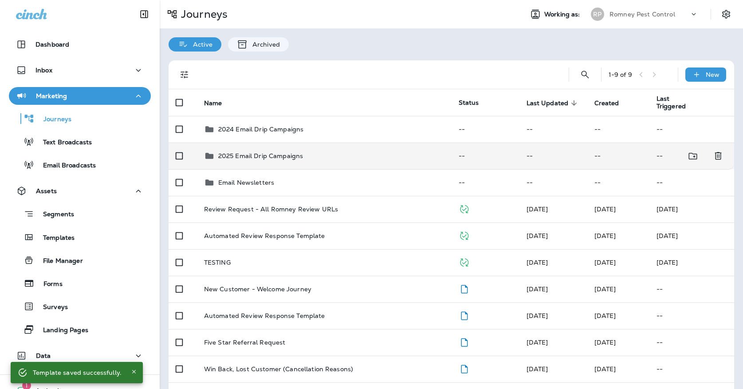 The width and height of the screenshot is (743, 389). What do you see at coordinates (144, 14) in the screenshot?
I see `button: Collapse Sidebar` at bounding box center [144, 14].